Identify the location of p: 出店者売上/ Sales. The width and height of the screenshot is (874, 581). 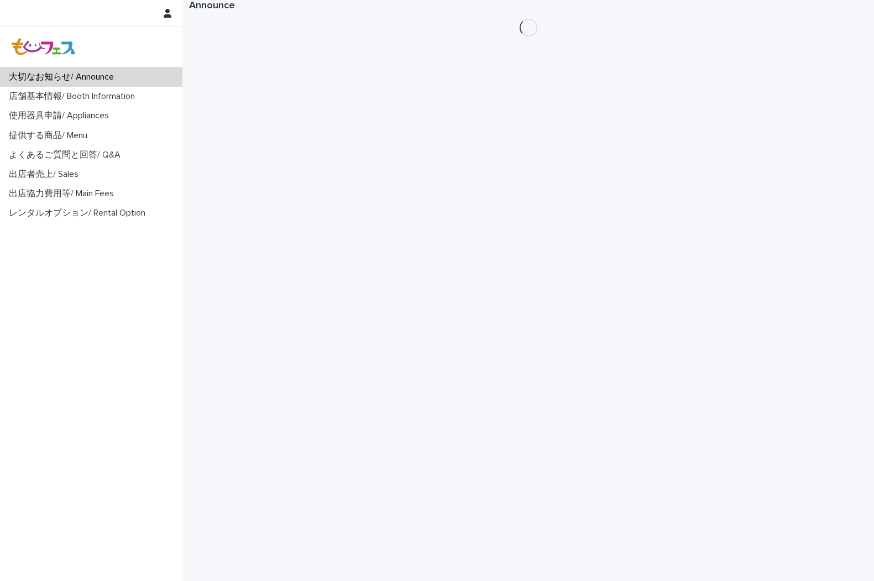
(46, 174).